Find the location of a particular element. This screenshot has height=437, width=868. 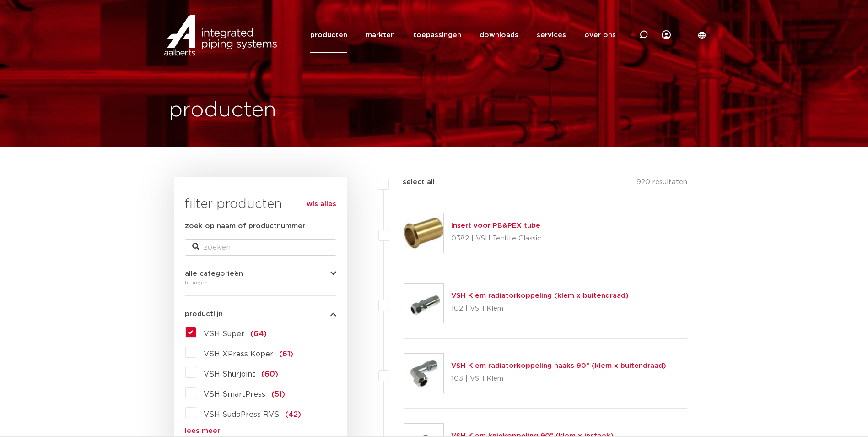

span: VSH Shurjoint is located at coordinates (229, 374).